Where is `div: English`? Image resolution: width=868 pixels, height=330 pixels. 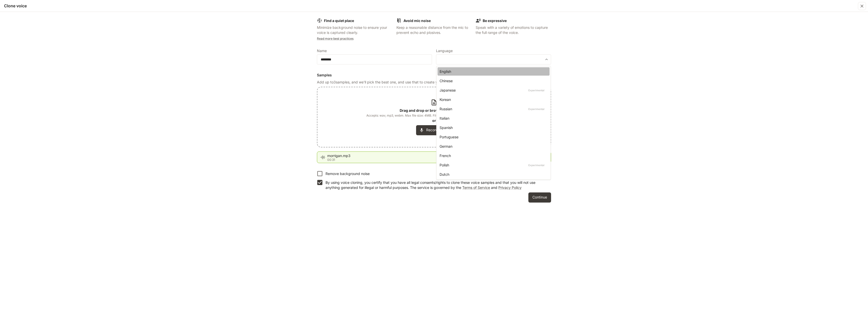
div: English is located at coordinates (493, 71).